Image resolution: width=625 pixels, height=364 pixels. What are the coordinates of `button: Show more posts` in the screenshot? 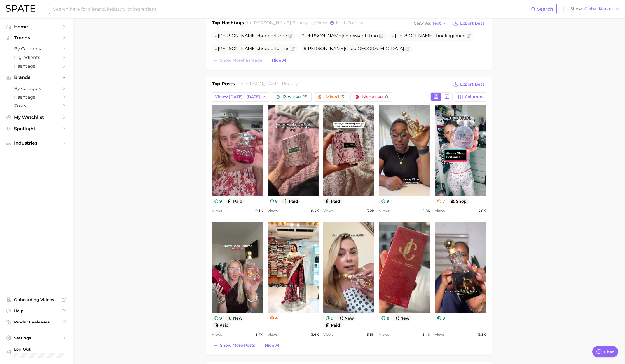 It's located at (234, 346).